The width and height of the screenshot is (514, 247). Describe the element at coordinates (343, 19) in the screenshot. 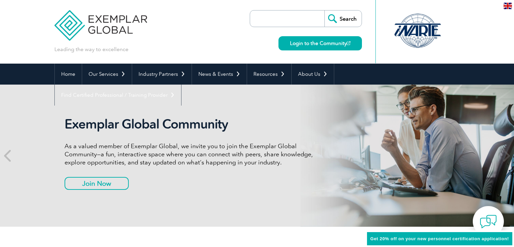

I see `input: Search` at that location.